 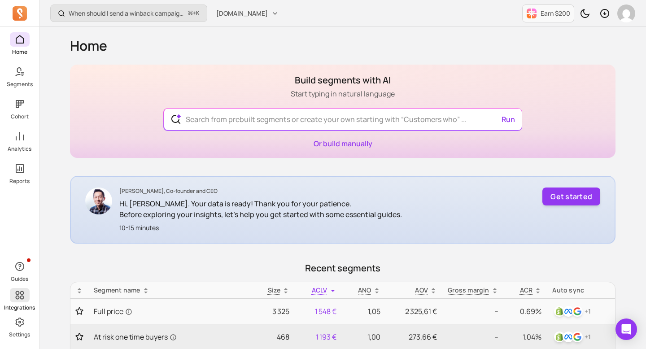 I want to click on p: Reports, so click(x=19, y=181).